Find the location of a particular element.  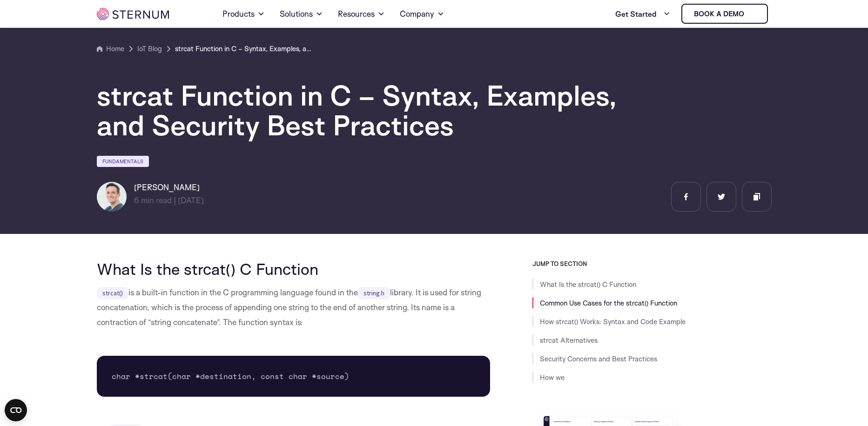

a: How we is located at coordinates (552, 377).